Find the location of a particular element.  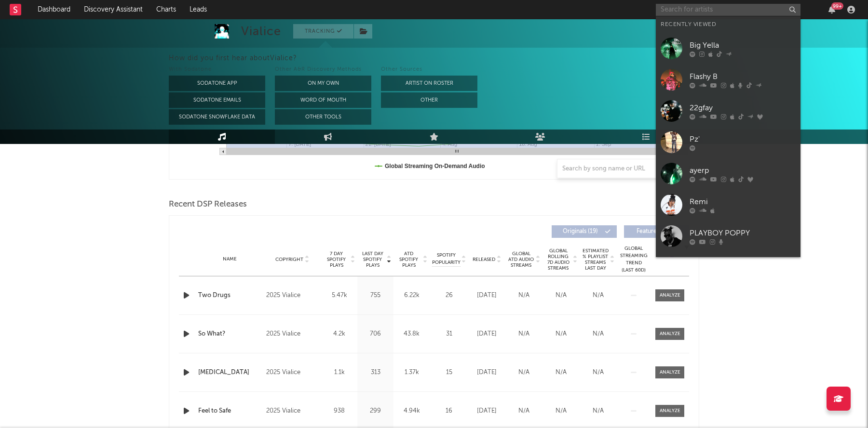

div: 31 is located at coordinates (449, 334).